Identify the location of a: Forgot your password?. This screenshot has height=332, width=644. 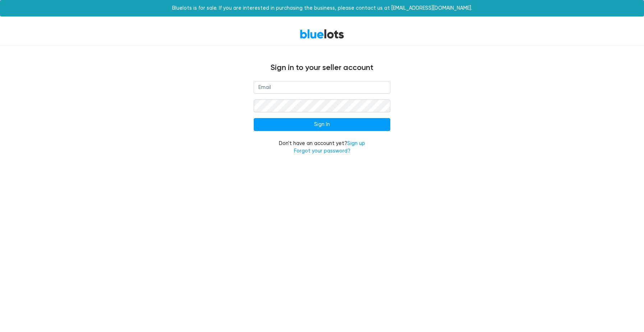
(322, 151).